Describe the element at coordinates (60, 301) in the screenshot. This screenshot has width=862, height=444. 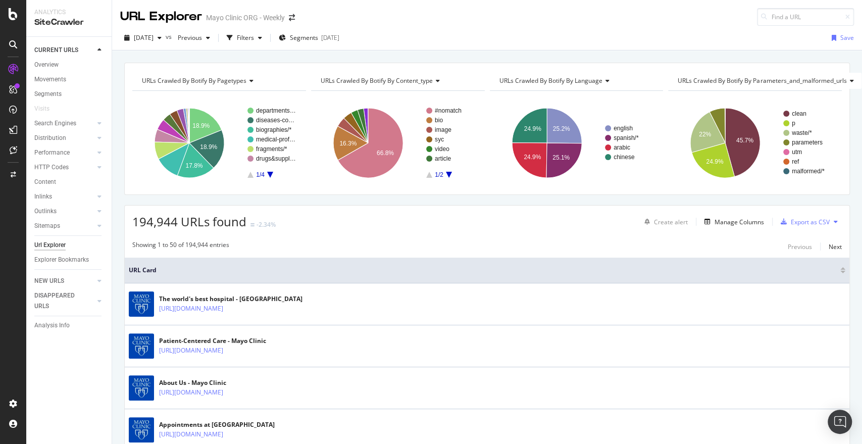
I see `div: DISAPPEARED URLS` at that location.